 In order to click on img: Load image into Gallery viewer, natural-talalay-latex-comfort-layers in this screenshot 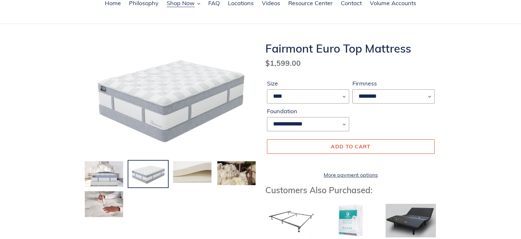, I will do `click(192, 172)`.